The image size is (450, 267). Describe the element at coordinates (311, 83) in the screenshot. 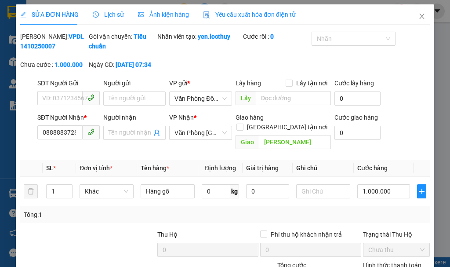

I see `span: Lấy tận nơi` at that location.